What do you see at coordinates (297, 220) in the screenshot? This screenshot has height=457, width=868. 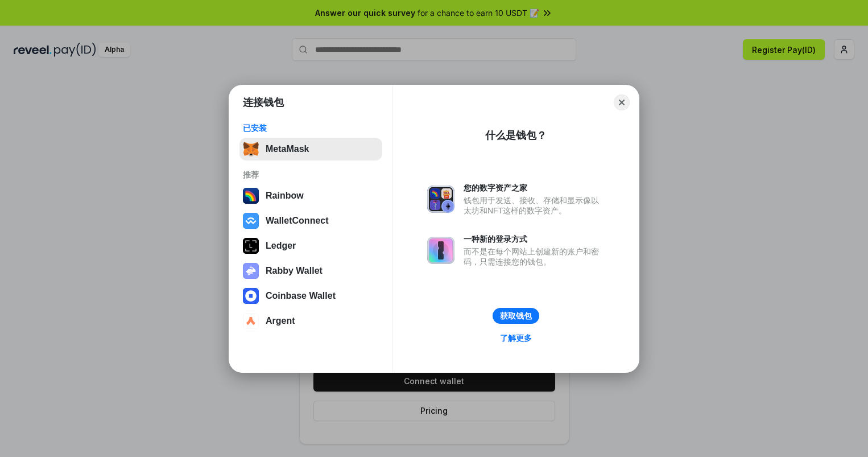 I see `div: WalletConnect` at bounding box center [297, 220].